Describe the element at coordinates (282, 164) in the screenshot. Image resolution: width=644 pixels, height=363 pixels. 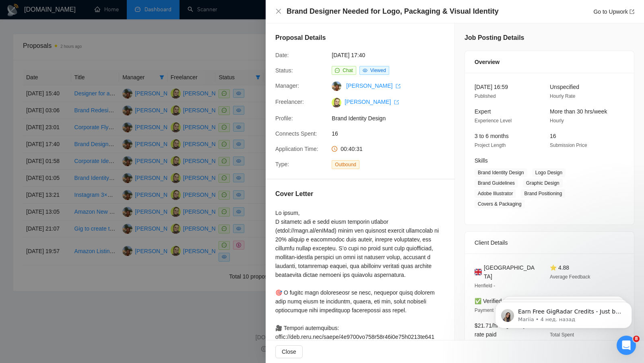
I see `span: Type:` at that location.